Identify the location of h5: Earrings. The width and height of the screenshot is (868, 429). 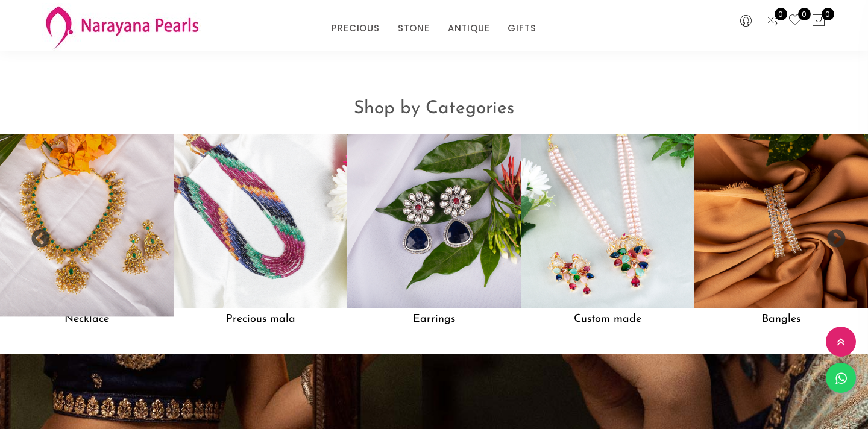
(434, 320).